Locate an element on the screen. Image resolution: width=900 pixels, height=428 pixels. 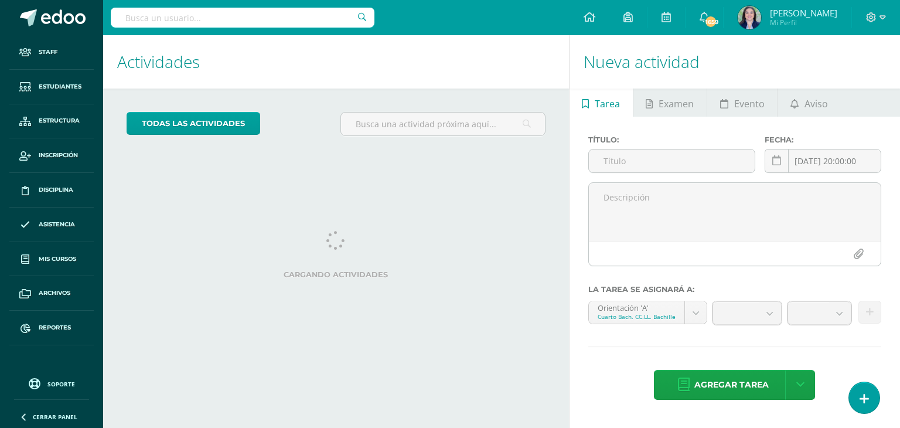
span: Tarea is located at coordinates (607, 104).